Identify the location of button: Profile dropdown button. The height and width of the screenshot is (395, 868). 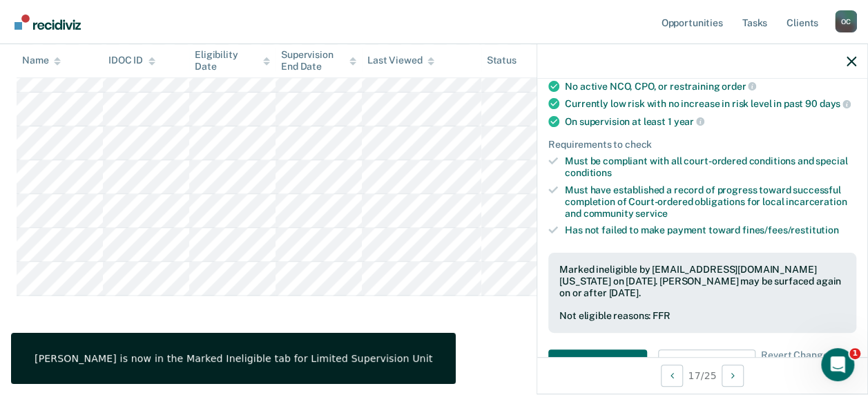
(846, 21).